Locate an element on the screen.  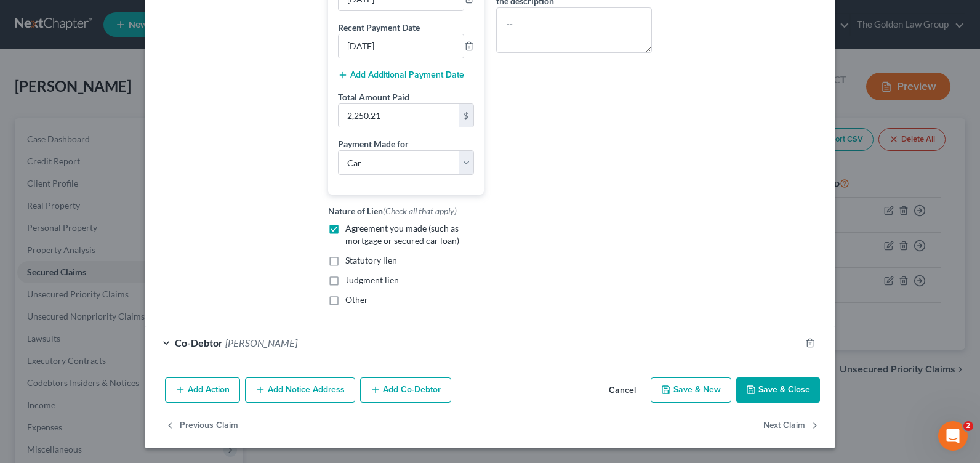
label: Payment Made for is located at coordinates (373, 144).